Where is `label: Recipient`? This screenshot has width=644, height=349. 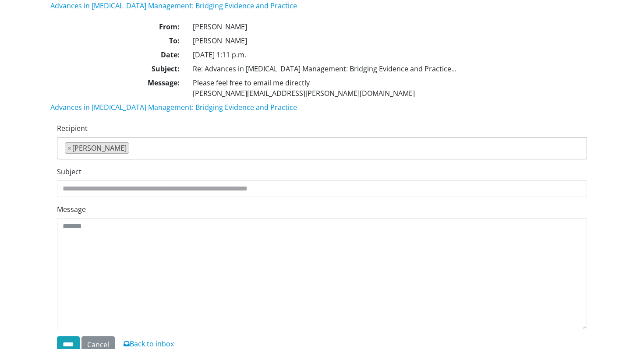
label: Recipient is located at coordinates (72, 128).